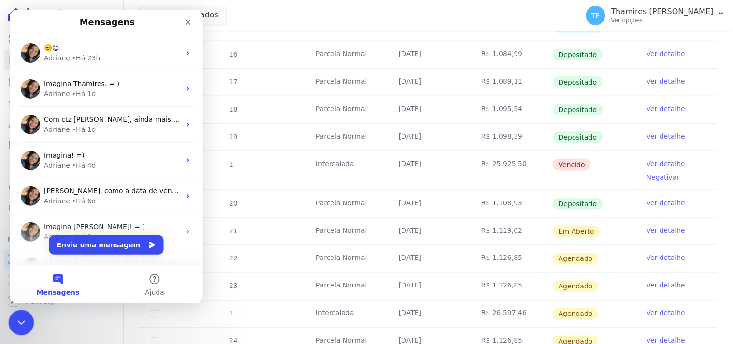 The image size is (733, 344). What do you see at coordinates (233, 54) in the screenshot?
I see `span: 16` at bounding box center [233, 54].